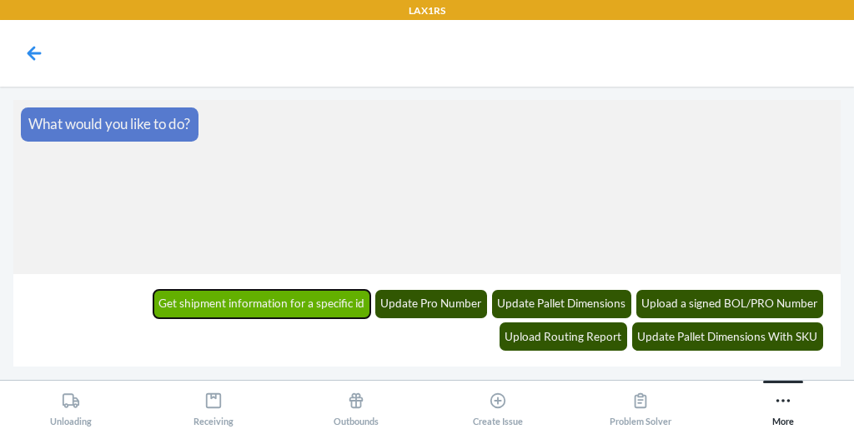 The width and height of the screenshot is (854, 429). Describe the element at coordinates (640, 406) in the screenshot. I see `div: Problem Solver` at that location.